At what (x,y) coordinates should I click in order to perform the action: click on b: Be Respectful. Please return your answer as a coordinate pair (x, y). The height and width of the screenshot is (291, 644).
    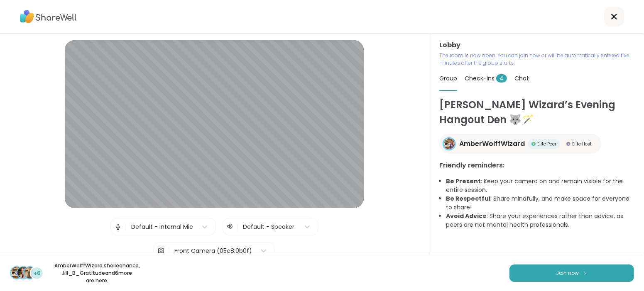
    Looking at the image, I should click on (468, 199).